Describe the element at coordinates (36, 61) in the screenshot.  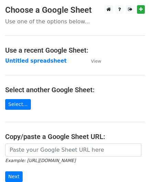
I see `strong: Untitled spreadsheet` at that location.